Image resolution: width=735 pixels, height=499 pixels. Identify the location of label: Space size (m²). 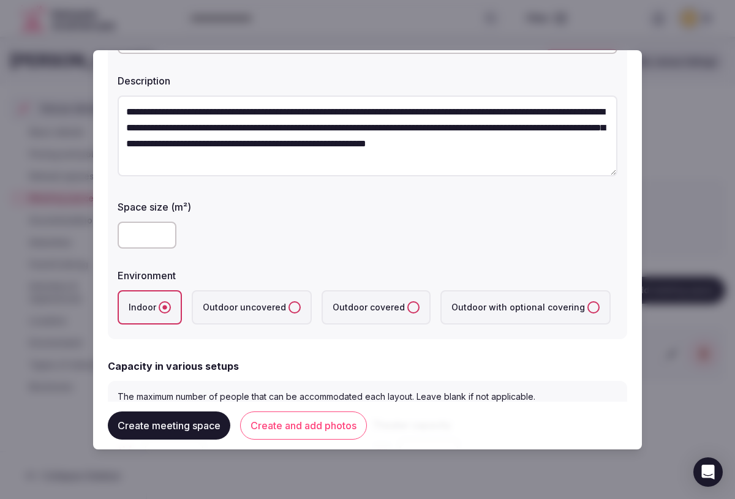
(368, 207).